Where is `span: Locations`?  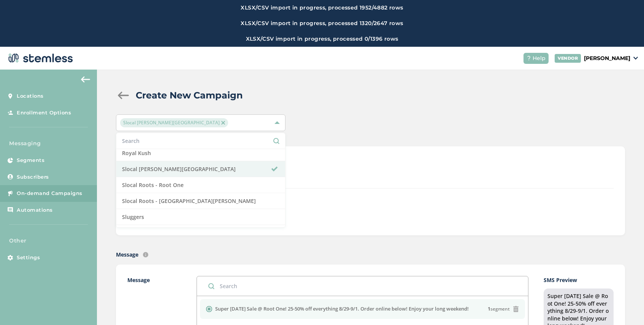
span: Locations is located at coordinates (30, 96).